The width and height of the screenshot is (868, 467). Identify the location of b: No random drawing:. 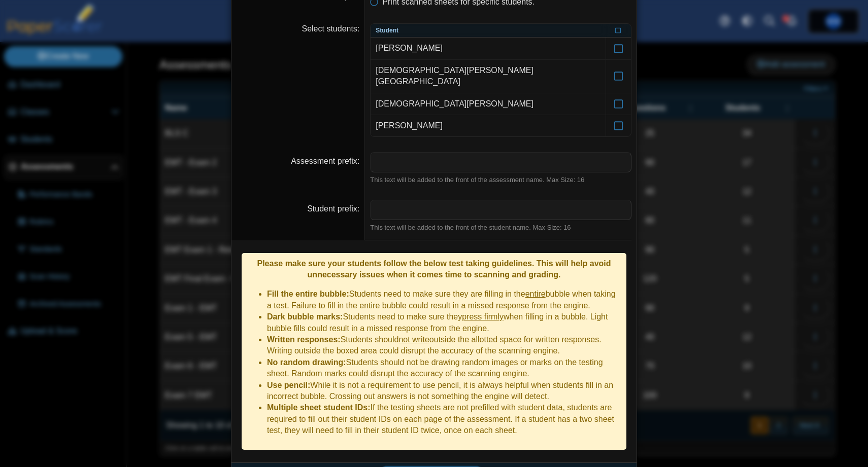
(306, 362).